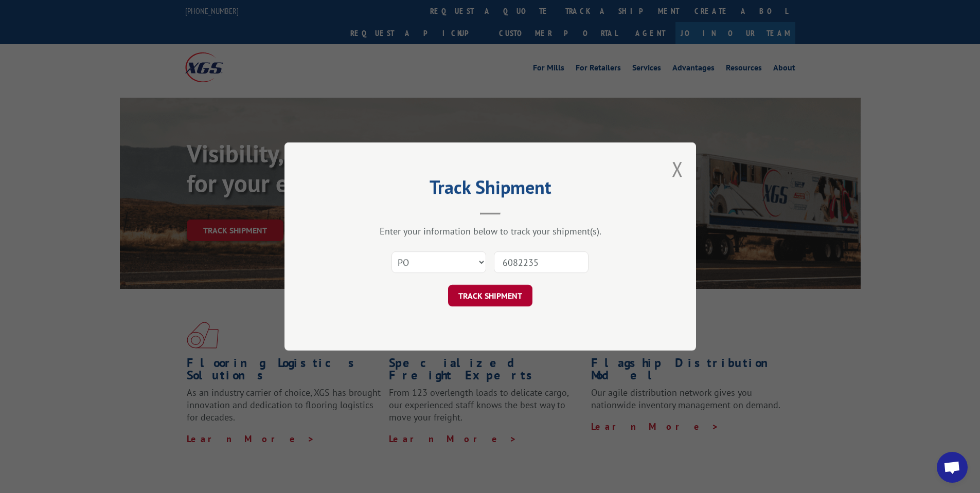 The image size is (980, 493). I want to click on button: Close modal, so click(677, 169).